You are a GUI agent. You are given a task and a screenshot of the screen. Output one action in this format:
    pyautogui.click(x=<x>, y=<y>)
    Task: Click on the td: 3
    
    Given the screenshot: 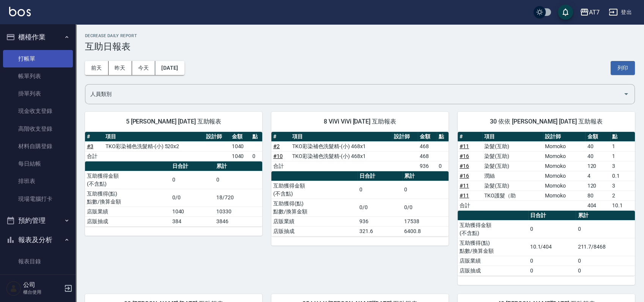 What is the action you would take?
    pyautogui.click(x=622, y=166)
    